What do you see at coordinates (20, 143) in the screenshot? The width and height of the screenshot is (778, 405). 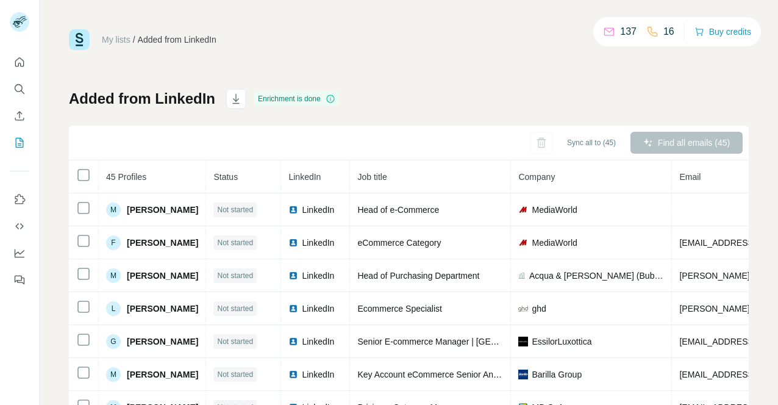 I see `button: My lists` at bounding box center [20, 143].